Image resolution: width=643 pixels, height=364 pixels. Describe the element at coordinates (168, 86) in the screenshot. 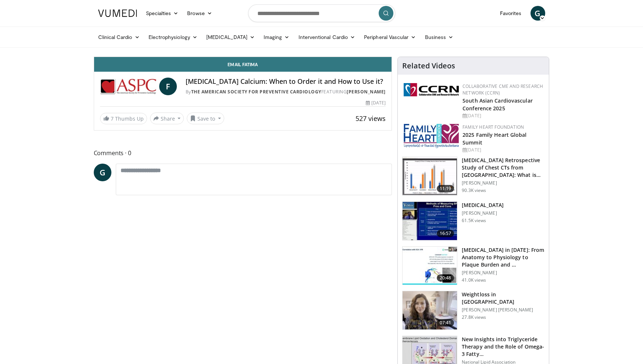

I see `a: F` at that location.